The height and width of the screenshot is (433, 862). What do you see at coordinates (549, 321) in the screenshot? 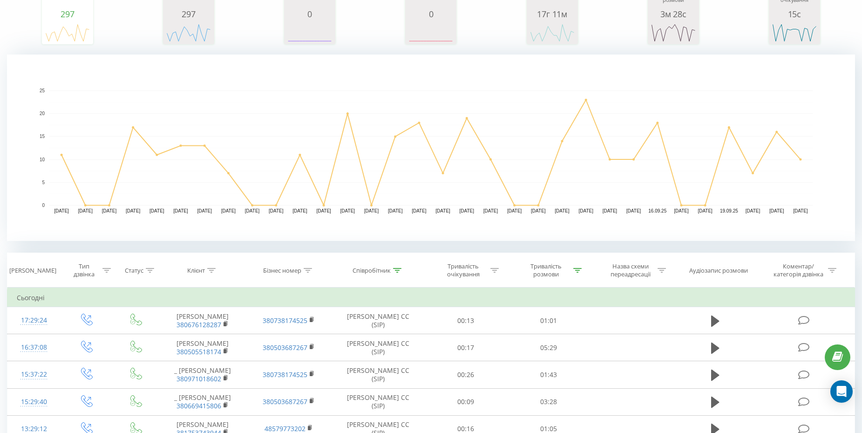
I see `td: 01:01` at bounding box center [549, 321].